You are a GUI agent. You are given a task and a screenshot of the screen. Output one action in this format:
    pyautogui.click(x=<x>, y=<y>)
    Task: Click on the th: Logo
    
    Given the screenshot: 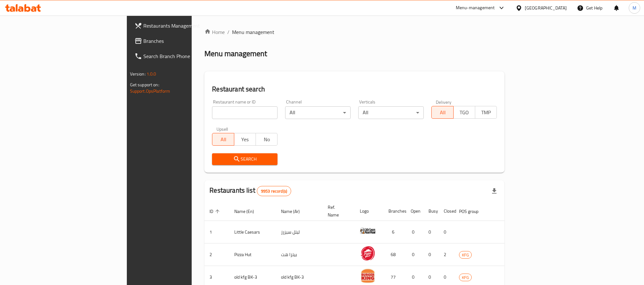 What is the action you would take?
    pyautogui.click(x=369, y=211)
    